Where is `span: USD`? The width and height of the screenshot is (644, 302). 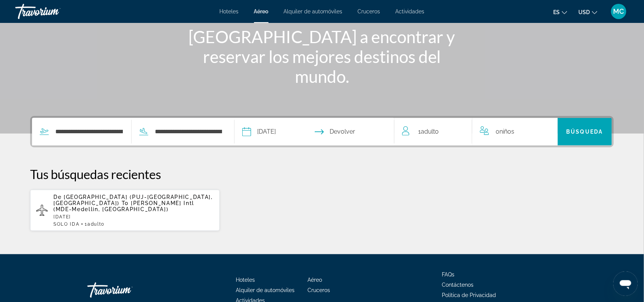 span: USD is located at coordinates (584, 12).